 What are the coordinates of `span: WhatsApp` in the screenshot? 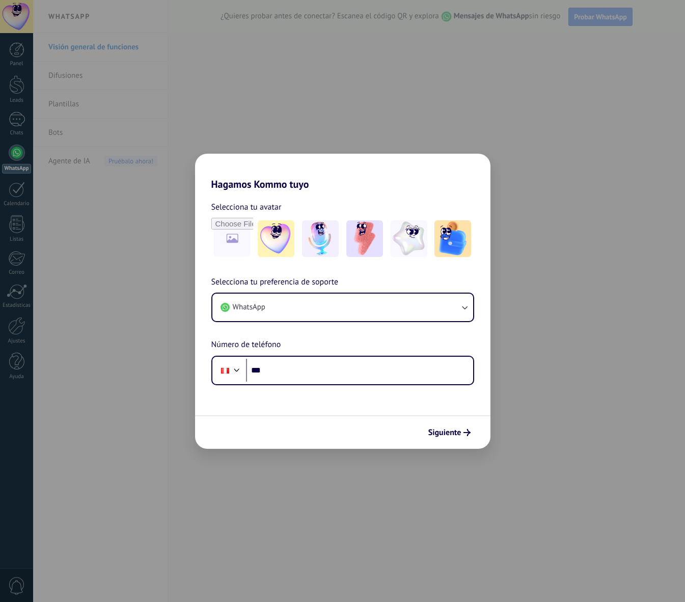 It's located at (249, 307).